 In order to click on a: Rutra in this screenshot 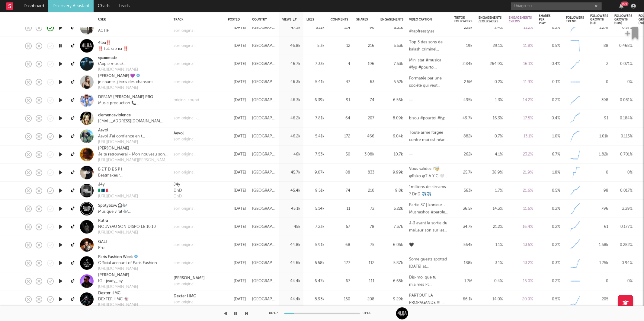, I will do `click(103, 221)`.